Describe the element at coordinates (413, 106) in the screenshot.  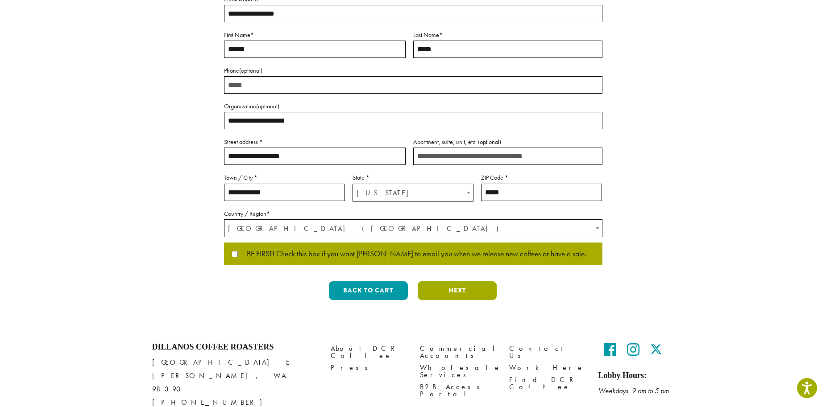
I see `label: Organization` at that location.